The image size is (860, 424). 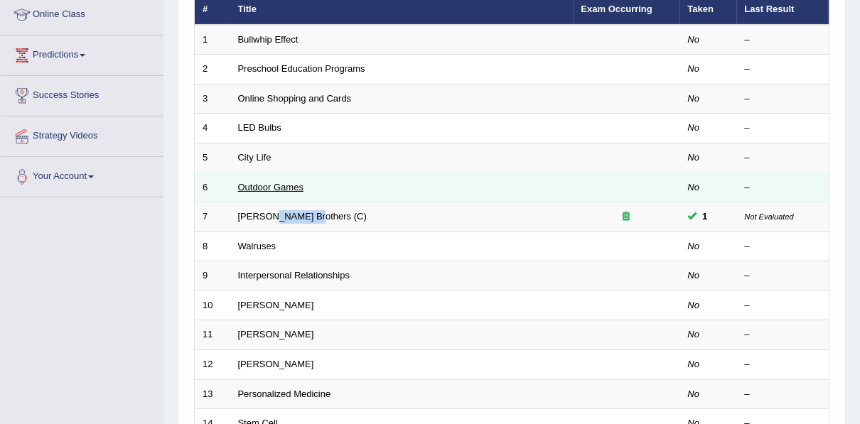 I want to click on a: Your Account, so click(x=82, y=175).